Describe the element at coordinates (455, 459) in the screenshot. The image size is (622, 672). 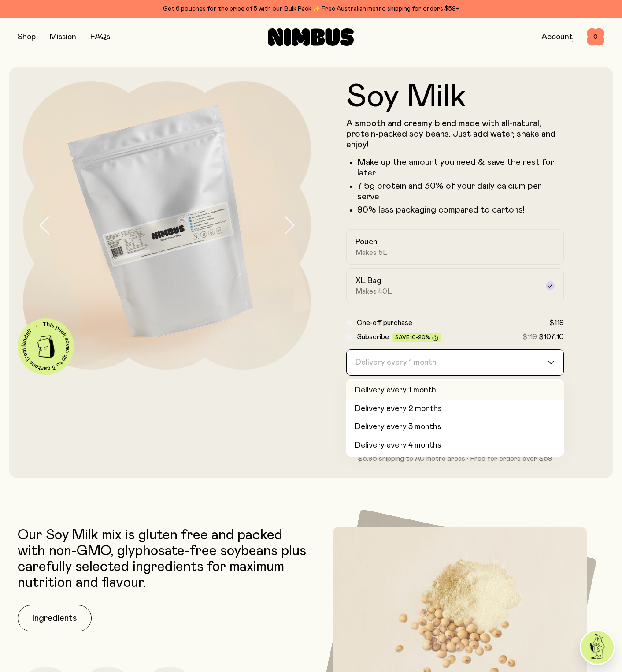
I see `p: $6.95 shipping to AU metro areas · Free for orders over $59` at that location.